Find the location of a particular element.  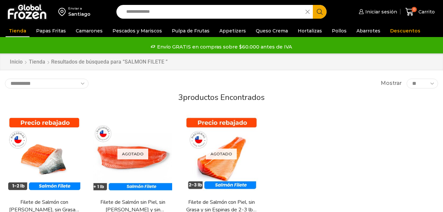

a: Pollos is located at coordinates (339, 31).